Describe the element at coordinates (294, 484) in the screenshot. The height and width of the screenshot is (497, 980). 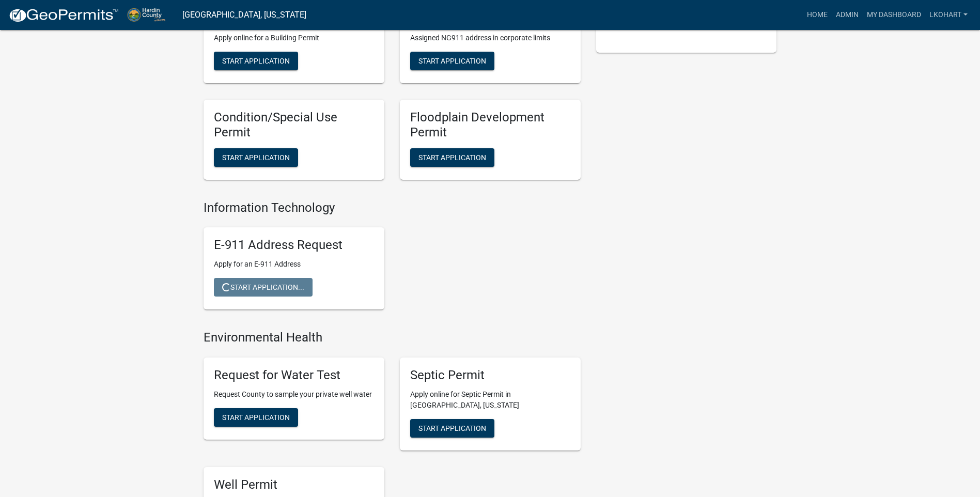
I see `h5: Well Permit` at that location.